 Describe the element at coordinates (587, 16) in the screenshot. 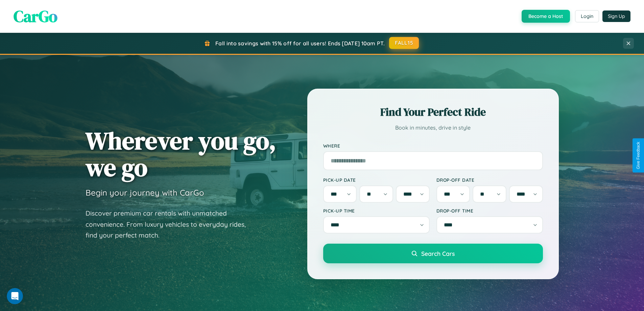

I see `button: Login` at that location.